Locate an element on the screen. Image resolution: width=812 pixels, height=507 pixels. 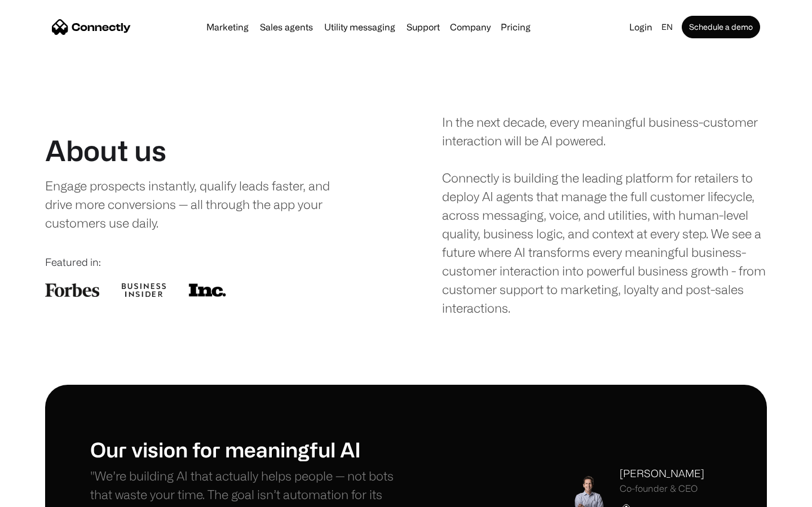
a: Sales agents is located at coordinates (287, 27).